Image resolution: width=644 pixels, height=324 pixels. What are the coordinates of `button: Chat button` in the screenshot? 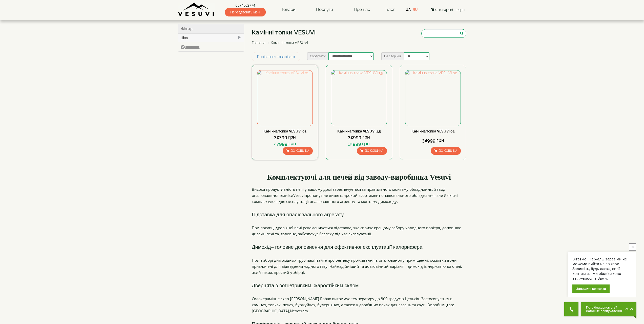 It's located at (609, 309).